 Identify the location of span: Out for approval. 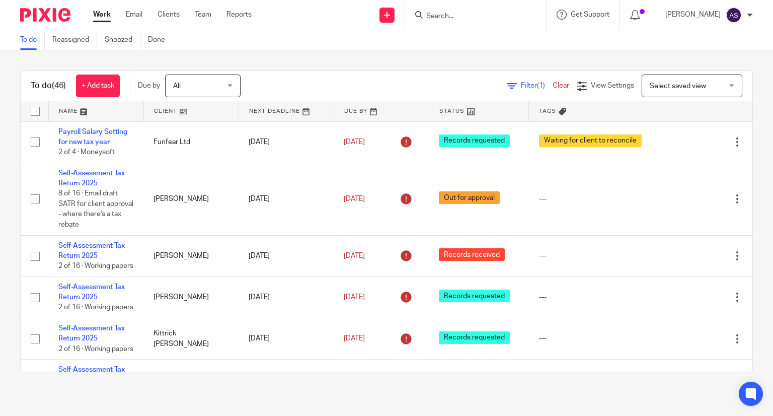
(469, 197).